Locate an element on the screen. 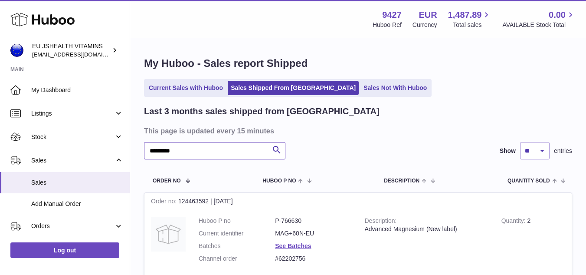 This screenshot has width=586, height=275. span: entries is located at coordinates (563, 151).